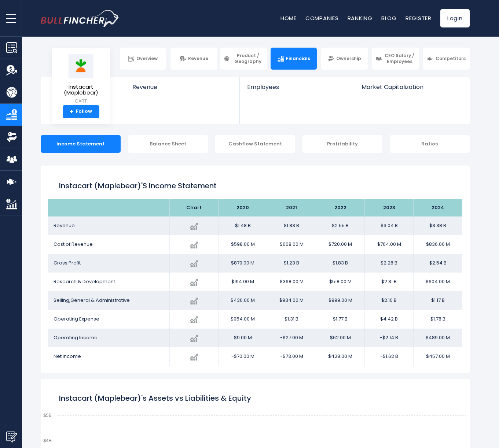  Describe the element at coordinates (243, 226) in the screenshot. I see `td: $1.48 B` at that location.